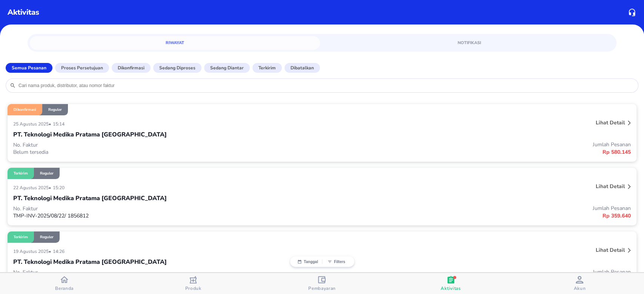 This screenshot has width=644, height=294. I want to click on a: Riwayat, so click(175, 43).